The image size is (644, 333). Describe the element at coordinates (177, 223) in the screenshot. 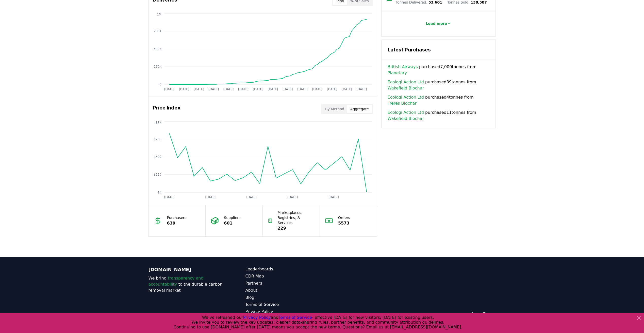

I see `p: 639` at that location.